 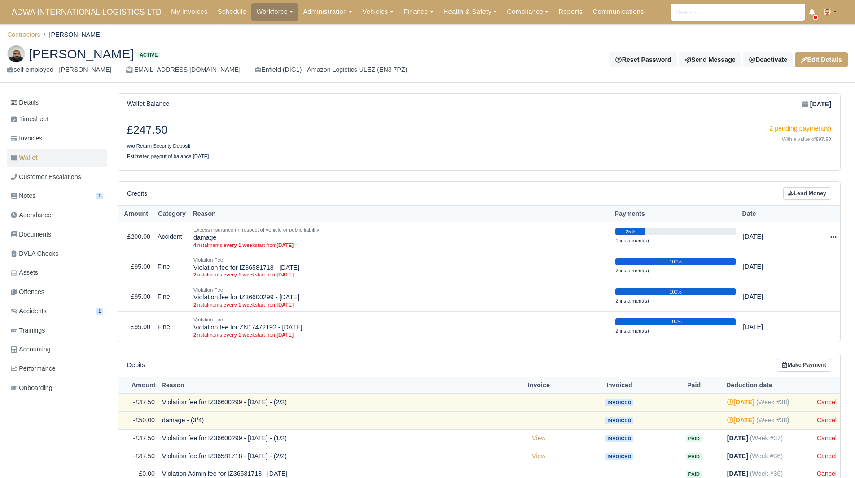 What do you see at coordinates (57, 102) in the screenshot?
I see `a: Details` at bounding box center [57, 102].